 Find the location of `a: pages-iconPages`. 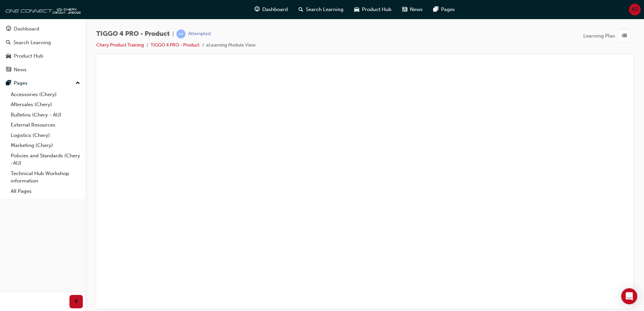

a: pages-iconPages is located at coordinates (444, 9).